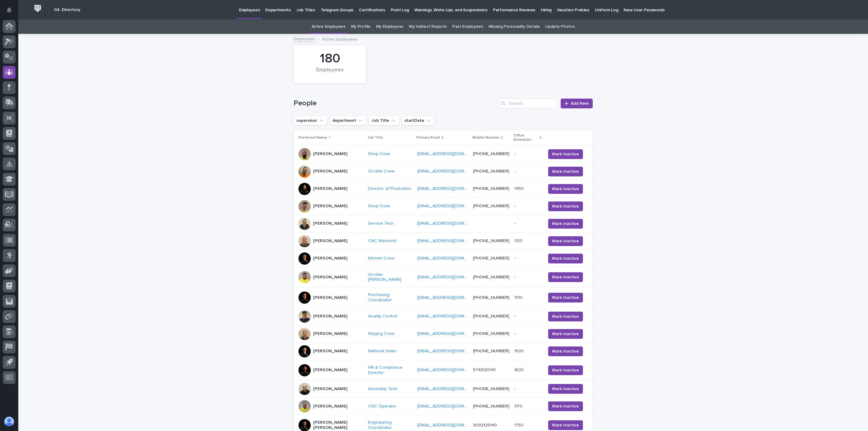 The width and height of the screenshot is (868, 431). Describe the element at coordinates (429, 138) in the screenshot. I see `p: Primary Email` at that location.